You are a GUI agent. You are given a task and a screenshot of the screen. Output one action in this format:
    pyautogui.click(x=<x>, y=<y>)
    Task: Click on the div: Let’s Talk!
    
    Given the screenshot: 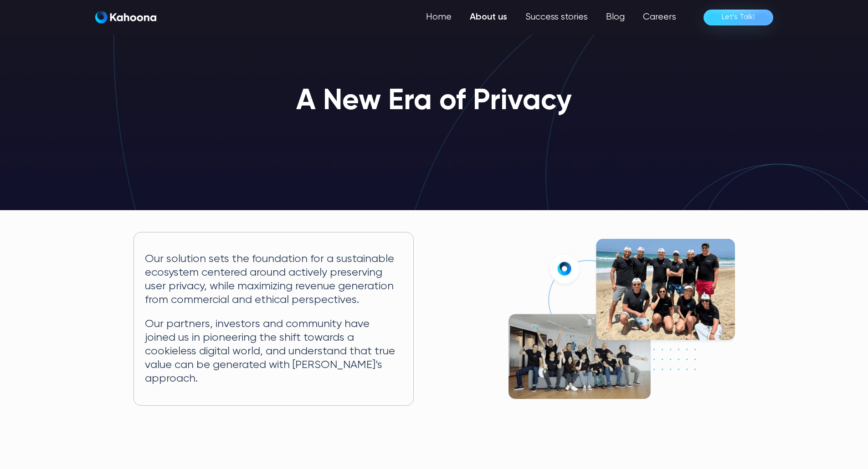 What is the action you would take?
    pyautogui.click(x=738, y=18)
    